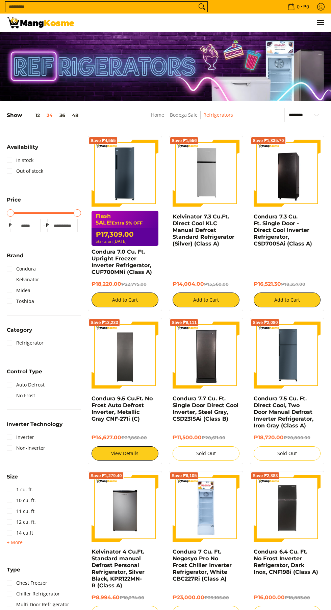 The width and height of the screenshot is (331, 610). What do you see at coordinates (118, 568) in the screenshot?
I see `a: Kelvinator 4 Cu.Ft. Standard manual Defrost Personal Refrigerator, Silver Black, KPR122MN-R (Clas...` at bounding box center [118, 568].